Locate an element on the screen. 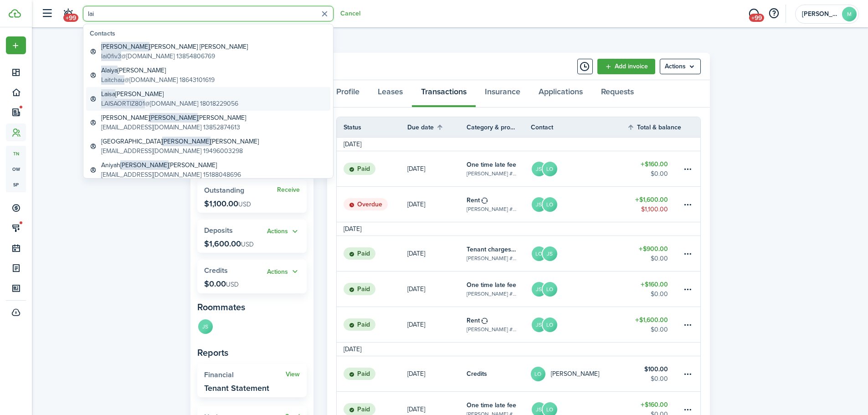  a: Requests is located at coordinates (618, 94).